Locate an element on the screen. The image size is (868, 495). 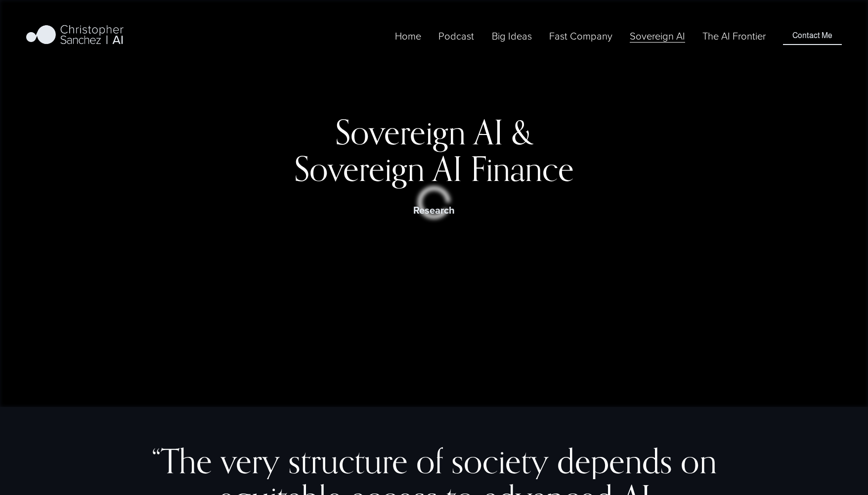
a: Sovereign AI is located at coordinates (658, 35).